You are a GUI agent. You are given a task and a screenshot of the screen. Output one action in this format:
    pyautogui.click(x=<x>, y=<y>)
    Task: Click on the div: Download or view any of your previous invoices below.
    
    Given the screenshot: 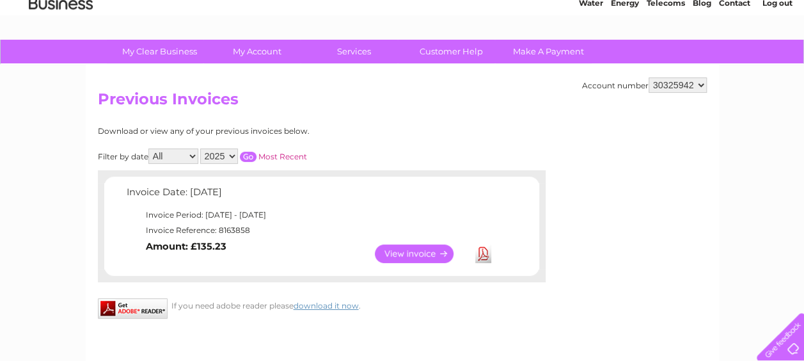 What is the action you would take?
    pyautogui.click(x=266, y=131)
    